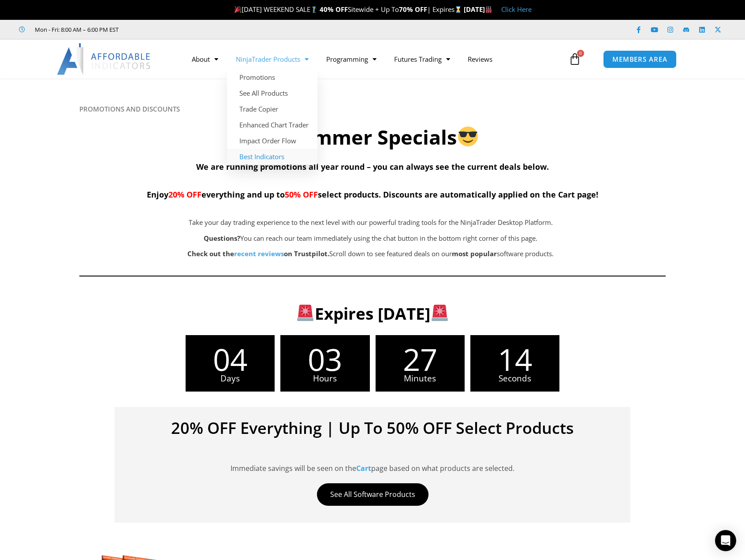  What do you see at coordinates (725, 541) in the screenshot?
I see `div: Open Intercom Messenger` at bounding box center [725, 541].